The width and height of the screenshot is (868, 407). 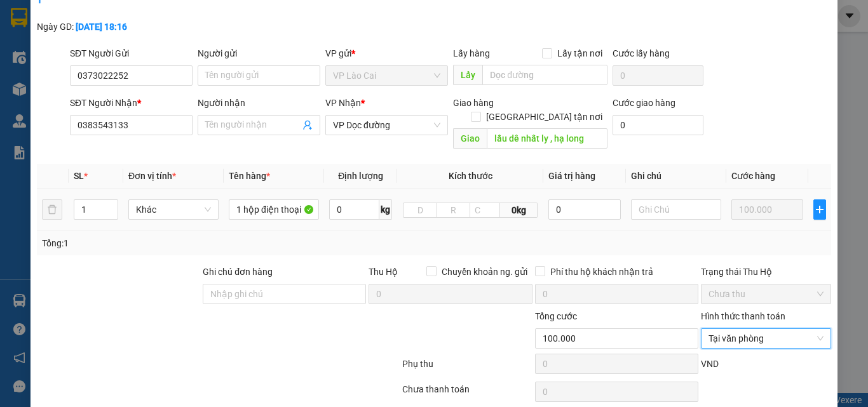 I want to click on input: 0, so click(x=767, y=209).